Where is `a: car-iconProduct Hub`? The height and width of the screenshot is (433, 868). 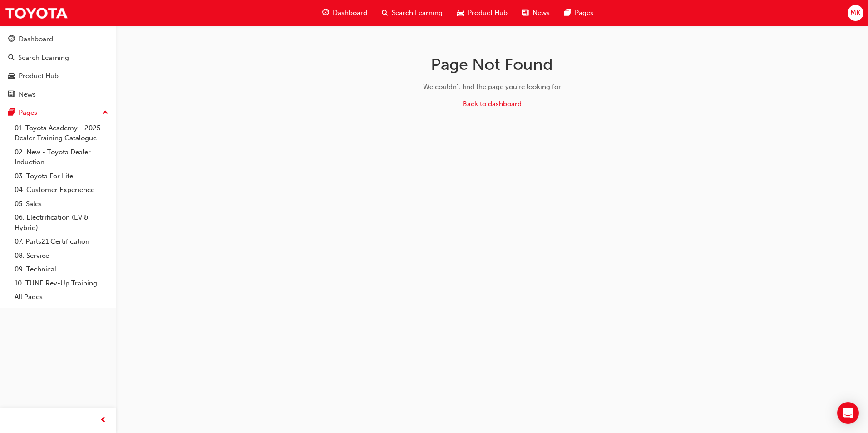
a: car-iconProduct Hub is located at coordinates (482, 13).